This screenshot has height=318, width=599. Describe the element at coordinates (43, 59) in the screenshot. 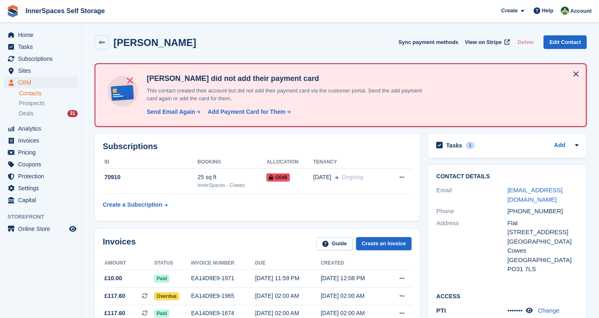

I see `span: Subscriptions` at that location.